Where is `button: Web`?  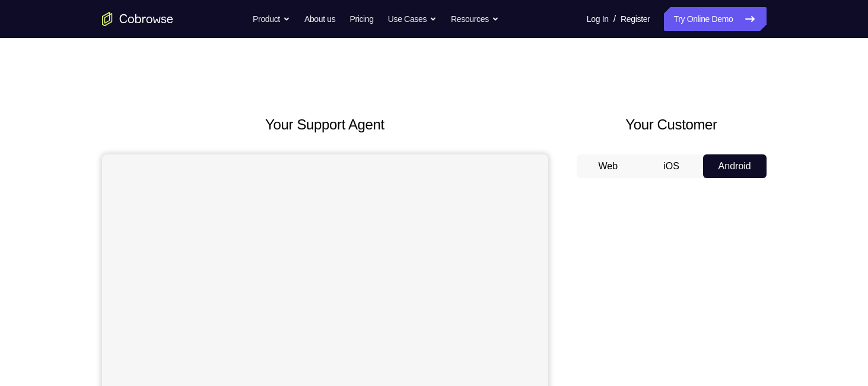
button: Web is located at coordinates (608, 167).